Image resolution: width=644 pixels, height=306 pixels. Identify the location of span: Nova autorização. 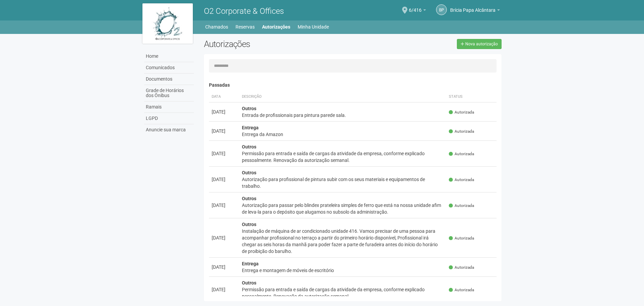
(481, 44).